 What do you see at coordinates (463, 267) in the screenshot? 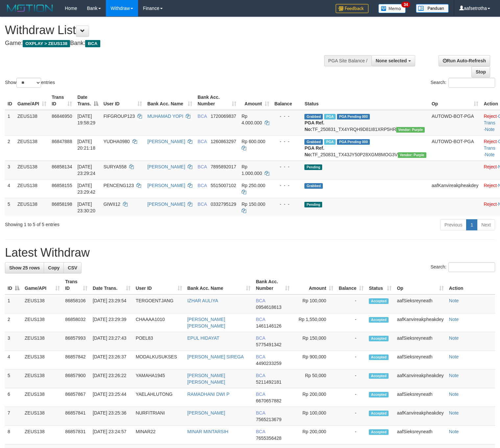
I see `label: Search:` at bounding box center [463, 267].